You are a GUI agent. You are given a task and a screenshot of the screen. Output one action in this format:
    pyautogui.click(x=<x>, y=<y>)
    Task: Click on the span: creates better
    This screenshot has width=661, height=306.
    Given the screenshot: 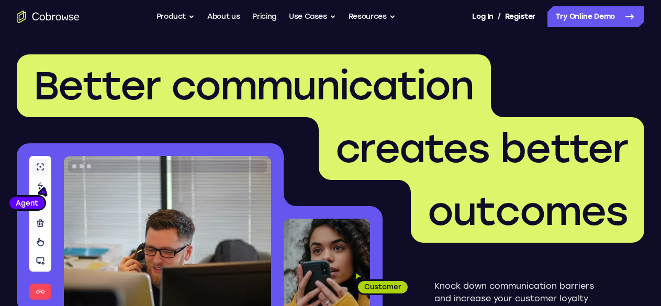 What is the action you would take?
    pyautogui.click(x=481, y=149)
    